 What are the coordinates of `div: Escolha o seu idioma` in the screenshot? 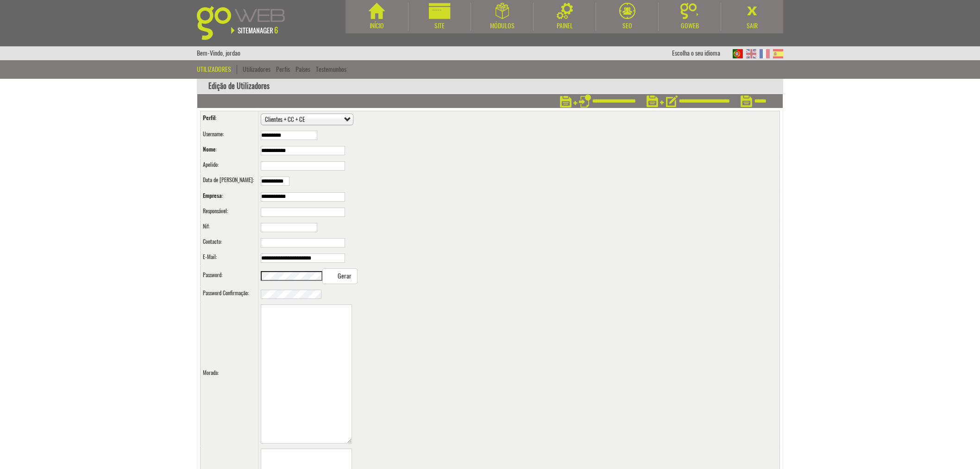 It's located at (700, 54).